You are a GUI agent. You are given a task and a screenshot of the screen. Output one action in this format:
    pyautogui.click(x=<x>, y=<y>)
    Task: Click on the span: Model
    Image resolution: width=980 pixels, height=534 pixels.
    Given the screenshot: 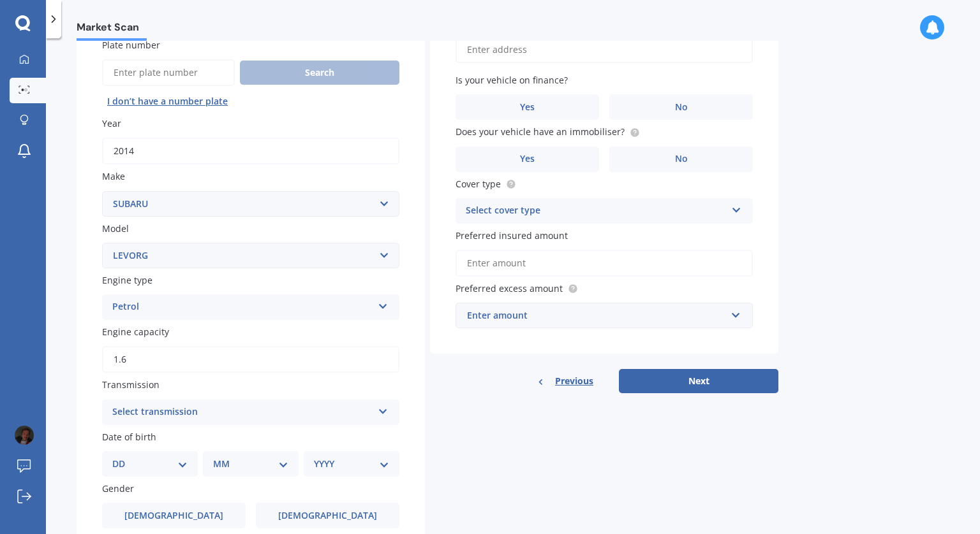 What is the action you would take?
    pyautogui.click(x=115, y=228)
    